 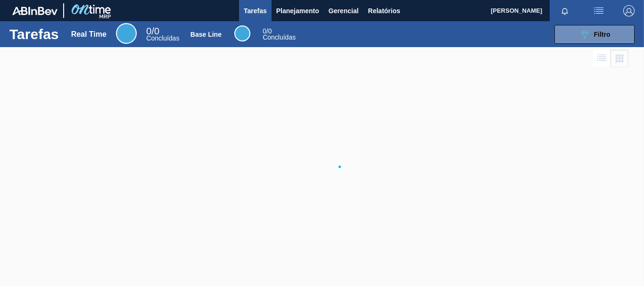 I want to click on button: Notificações, so click(x=565, y=11).